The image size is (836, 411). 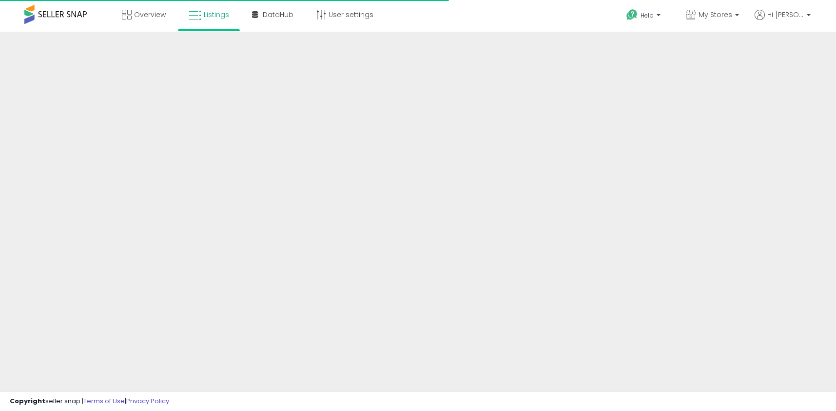 What do you see at coordinates (27, 401) in the screenshot?
I see `strong: Copyright` at bounding box center [27, 401].